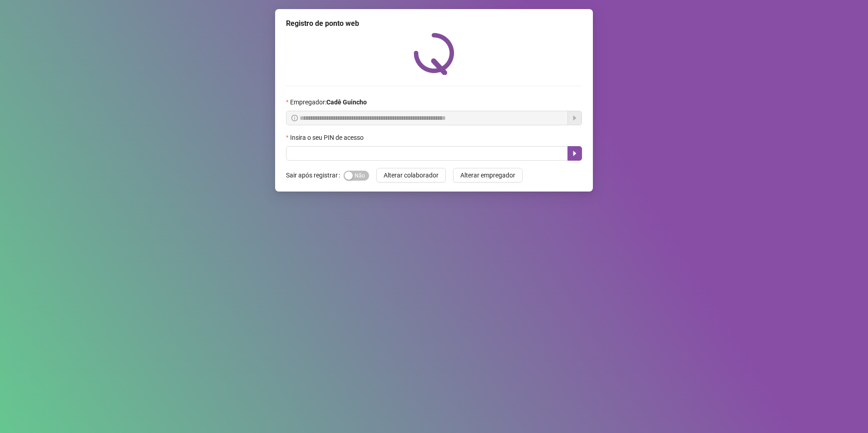 The width and height of the screenshot is (868, 433). Describe the element at coordinates (575, 154) in the screenshot. I see `span: caret-right` at that location.